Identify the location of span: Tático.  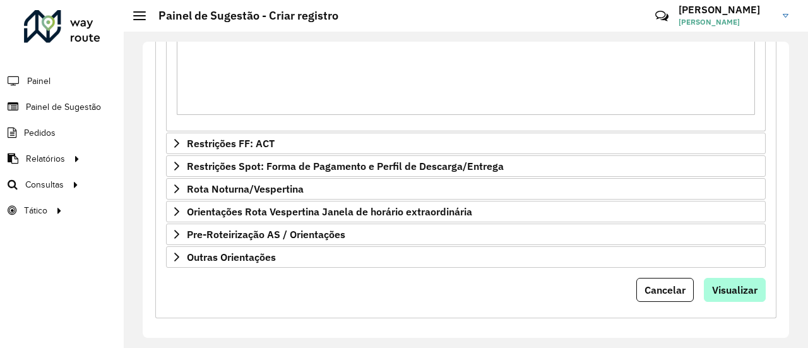
(35, 210).